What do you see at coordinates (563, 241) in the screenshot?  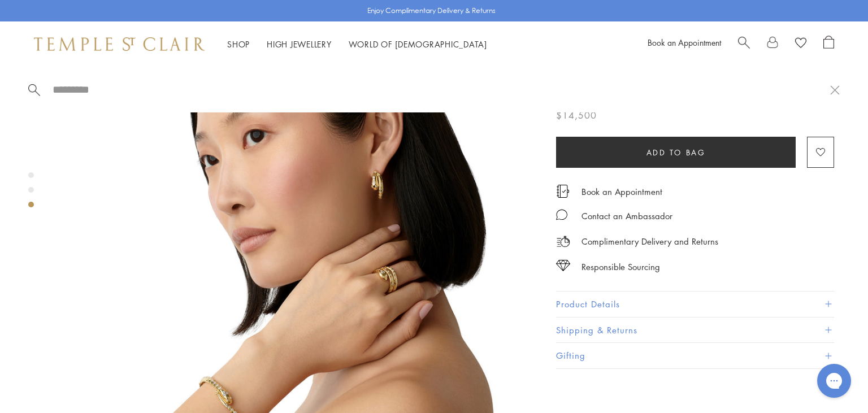 I see `img: icon_delivery.svg` at bounding box center [563, 241].